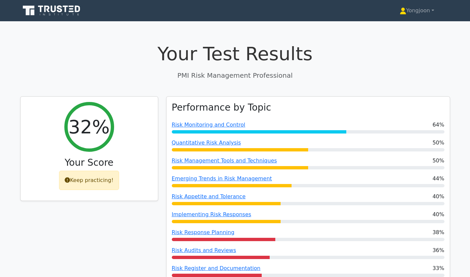  Describe the element at coordinates (89, 163) in the screenshot. I see `h3: Your Score` at that location.